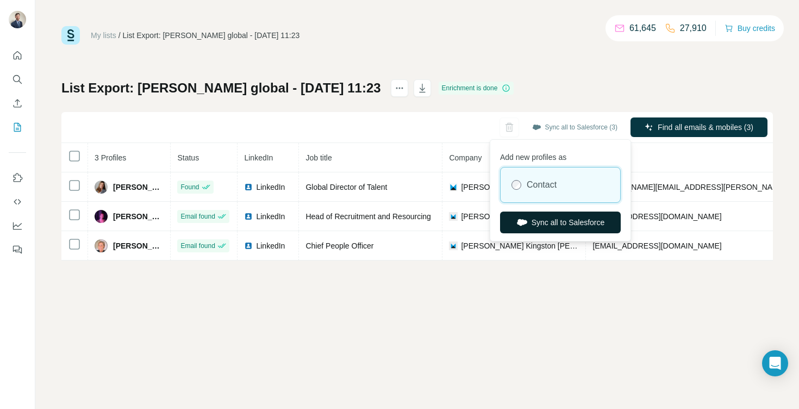 This screenshot has height=409, width=799. I want to click on span: Status, so click(188, 158).